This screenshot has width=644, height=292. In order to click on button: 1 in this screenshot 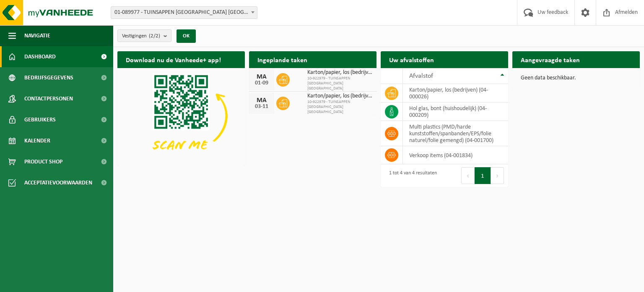, I will do `click(483, 176)`.